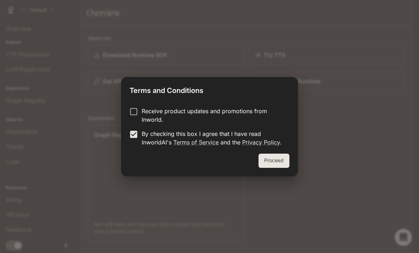  Describe the element at coordinates (273, 161) in the screenshot. I see `button: Proceed` at that location.